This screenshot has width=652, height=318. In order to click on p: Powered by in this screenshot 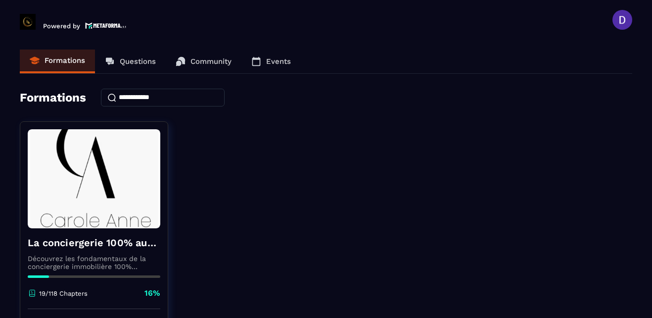, I will do `click(61, 26)`.